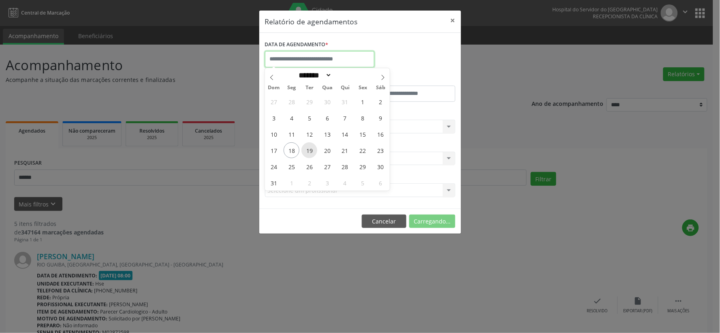 Image resolution: width=720 pixels, height=333 pixels. Describe the element at coordinates (291, 134) in the screenshot. I see `span: Agosto 11, 2025` at that location.